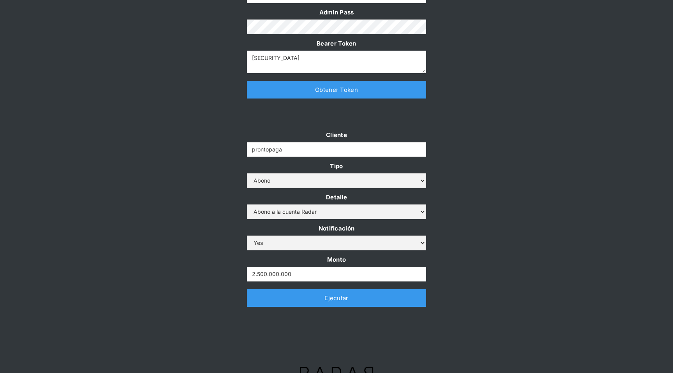  What do you see at coordinates (337, 135) in the screenshot?
I see `label: Cliente` at bounding box center [337, 135].